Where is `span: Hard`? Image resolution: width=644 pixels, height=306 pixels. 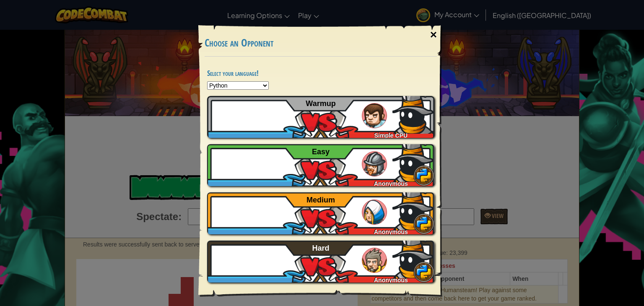
span: Hard is located at coordinates (321, 248).